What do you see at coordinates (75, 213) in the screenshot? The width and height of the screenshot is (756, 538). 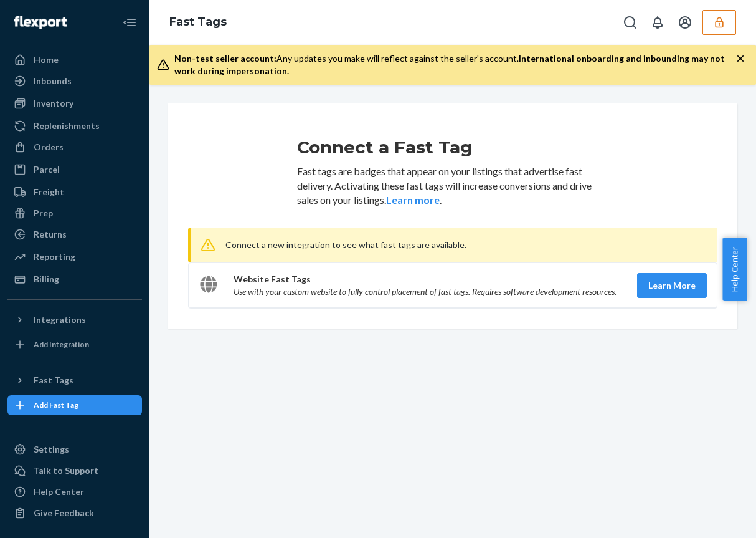 I see `a: Prep` at bounding box center [75, 213].